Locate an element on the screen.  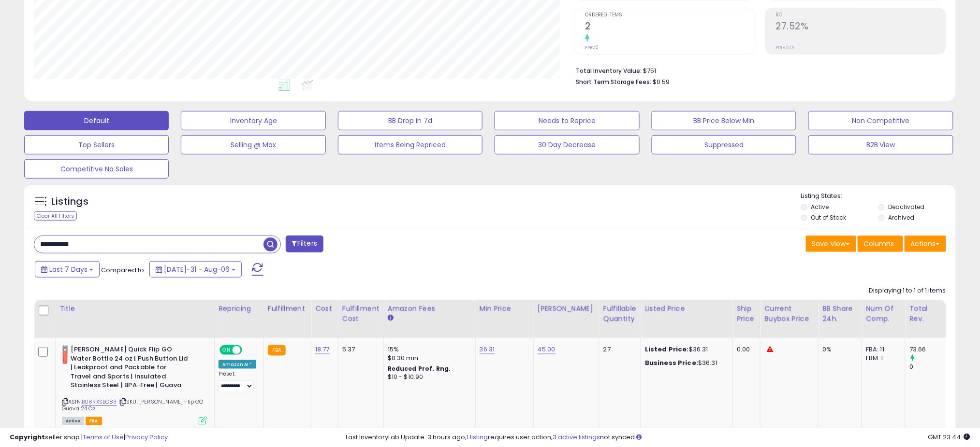
label: Deactivated is located at coordinates (906, 207).